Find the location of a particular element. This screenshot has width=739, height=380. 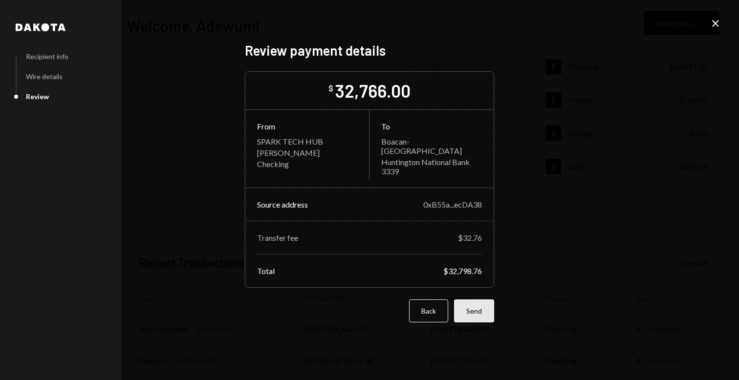

button: Send is located at coordinates (474, 311).